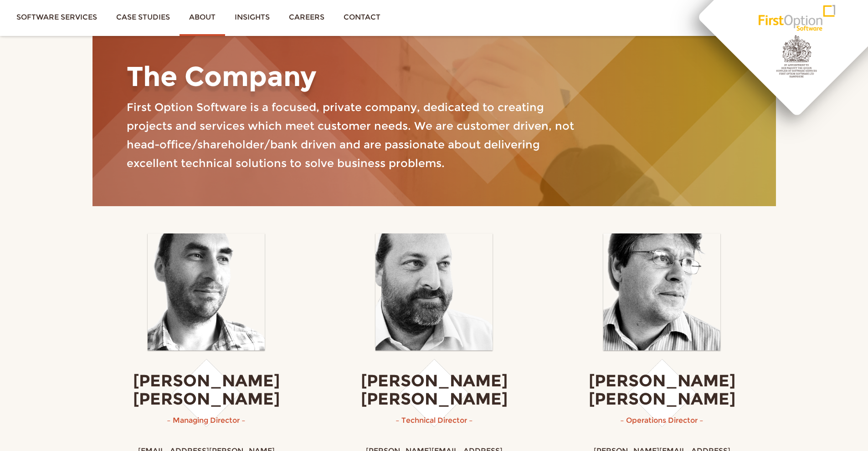  What do you see at coordinates (358, 135) in the screenshot?
I see `p: First Option Software is a focused, private company, dedicated to creating projects and services ...` at bounding box center [358, 135].